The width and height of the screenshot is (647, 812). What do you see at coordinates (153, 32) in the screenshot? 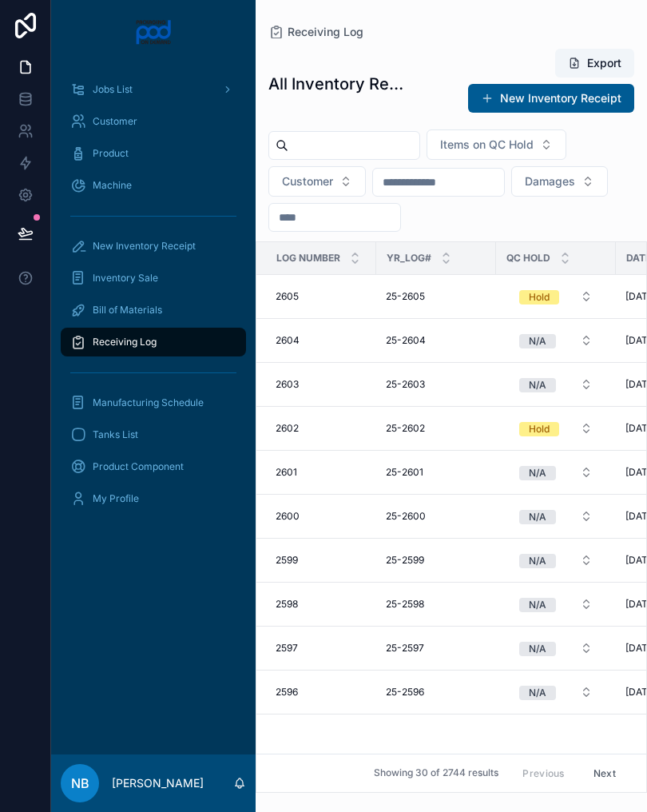
I see `img: App logo` at bounding box center [153, 32].